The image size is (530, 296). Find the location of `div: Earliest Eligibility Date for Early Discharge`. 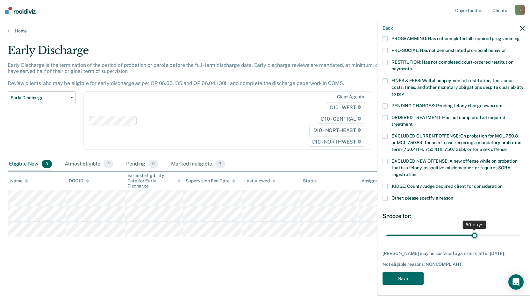

div: Earliest Eligibility Date for Early Discharge is located at coordinates (154, 181).